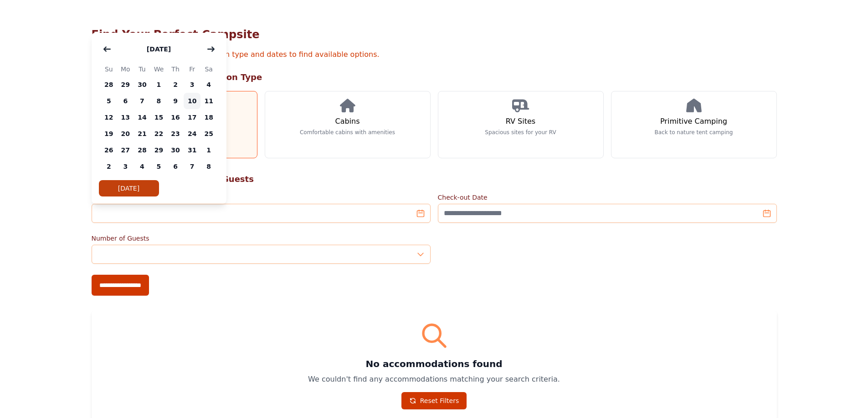 This screenshot has width=868, height=418. I want to click on span: 11, so click(208, 101).